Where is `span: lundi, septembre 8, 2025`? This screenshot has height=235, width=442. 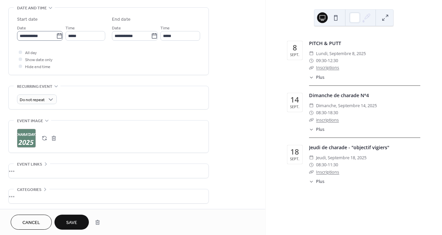
span: lundi, septembre 8, 2025 is located at coordinates (341, 53).